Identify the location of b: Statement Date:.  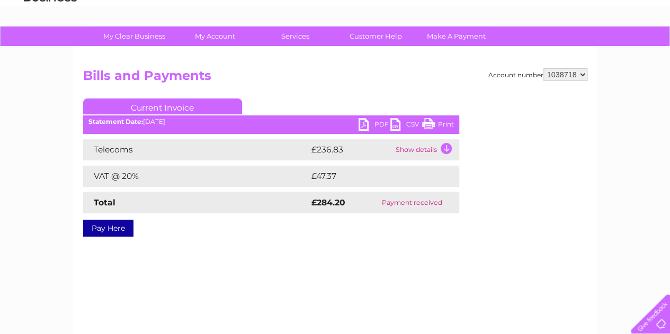
(116, 121).